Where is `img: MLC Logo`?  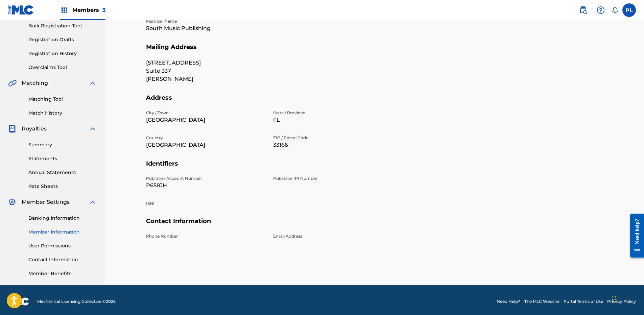 img: MLC Logo is located at coordinates (21, 10).